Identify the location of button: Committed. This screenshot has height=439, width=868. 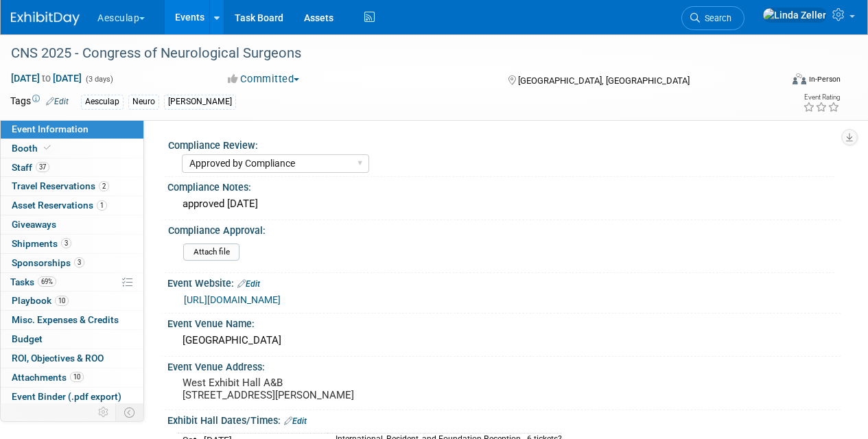
(264, 79).